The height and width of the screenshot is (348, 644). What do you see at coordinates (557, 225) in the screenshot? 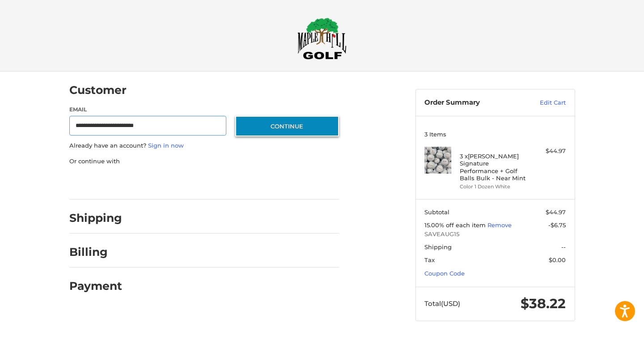
I see `span: -$6.75` at bounding box center [557, 225].